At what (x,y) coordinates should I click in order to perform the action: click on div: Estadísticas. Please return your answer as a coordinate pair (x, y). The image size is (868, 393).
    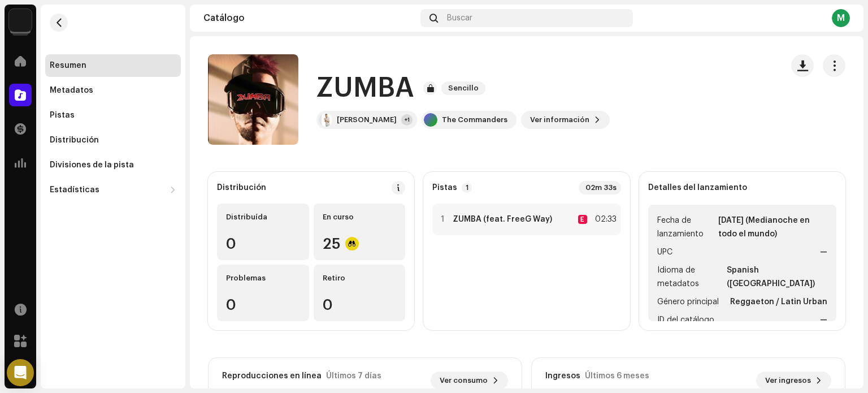
    Looking at the image, I should click on (75, 190).